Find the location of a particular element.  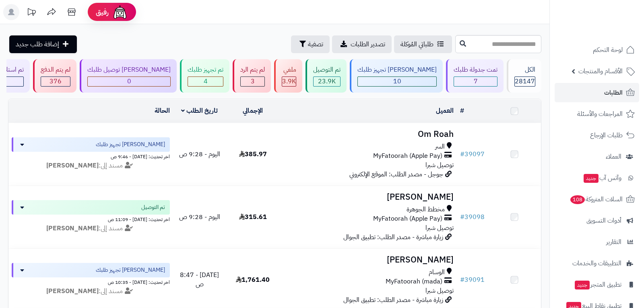

span: الوسام is located at coordinates (437, 273).